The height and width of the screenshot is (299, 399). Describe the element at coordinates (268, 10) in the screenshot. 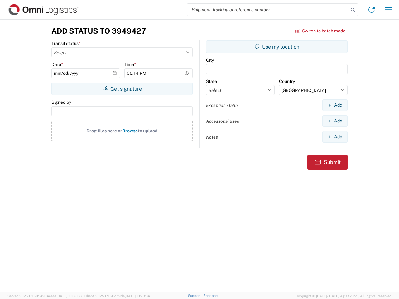

I see `input: Shipment, tracking or reference number` at that location.